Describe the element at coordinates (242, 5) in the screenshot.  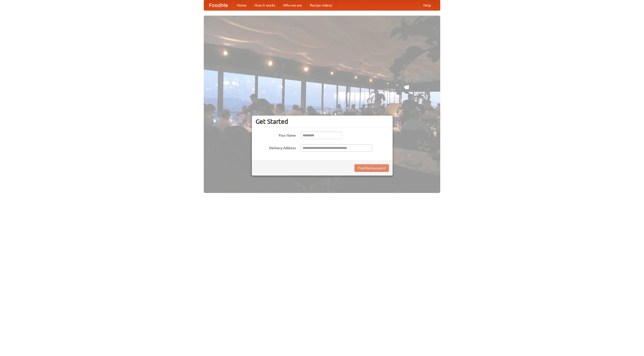
I see `a: Home` at that location.